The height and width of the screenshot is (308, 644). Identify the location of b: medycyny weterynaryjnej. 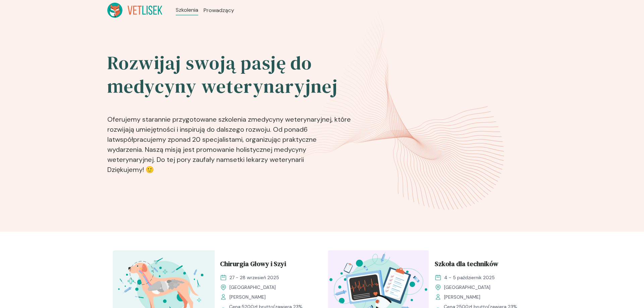
(291, 120).